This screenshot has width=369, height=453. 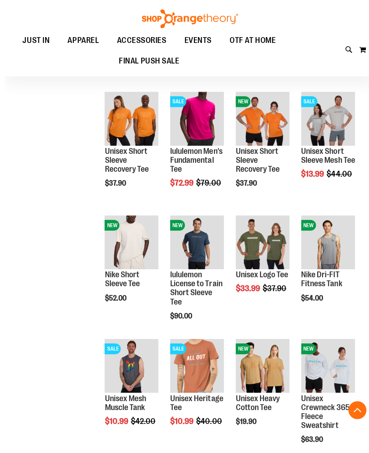 What do you see at coordinates (243, 287) in the screenshot?
I see `span: $33.99` at bounding box center [243, 287].